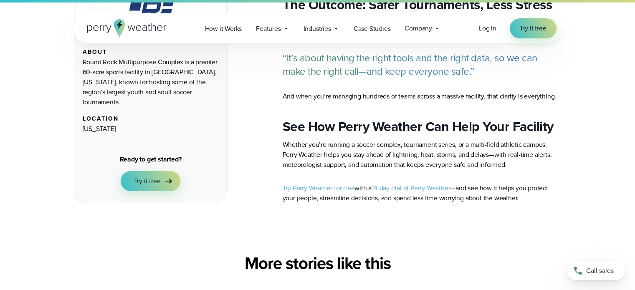 The height and width of the screenshot is (290, 635). Describe the element at coordinates (487, 28) in the screenshot. I see `a: Log in` at that location.